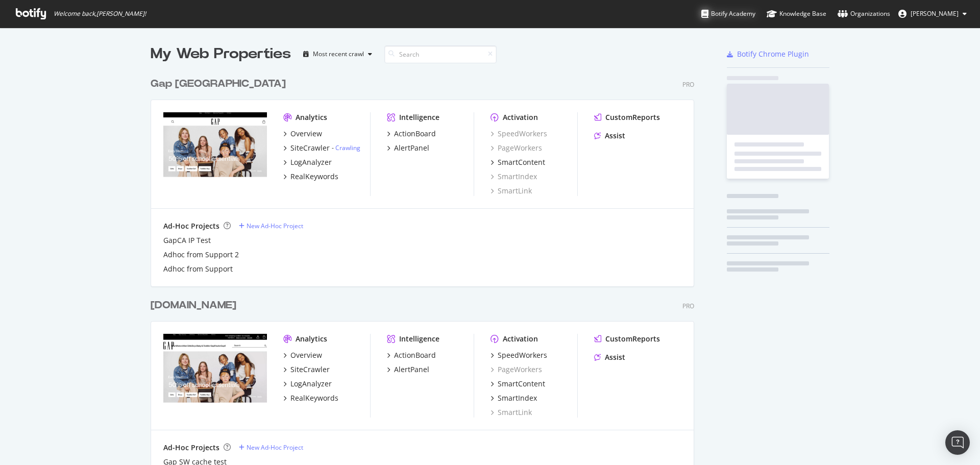 The height and width of the screenshot is (465, 980). Describe the element at coordinates (338, 54) in the screenshot. I see `div: Most recent crawl` at that location.